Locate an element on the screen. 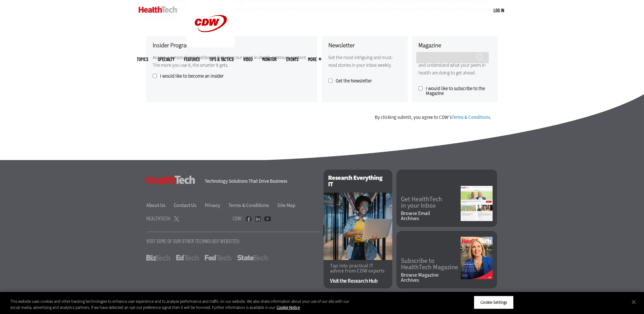 The height and width of the screenshot is (314, 644). a: About Us is located at coordinates (160, 205).